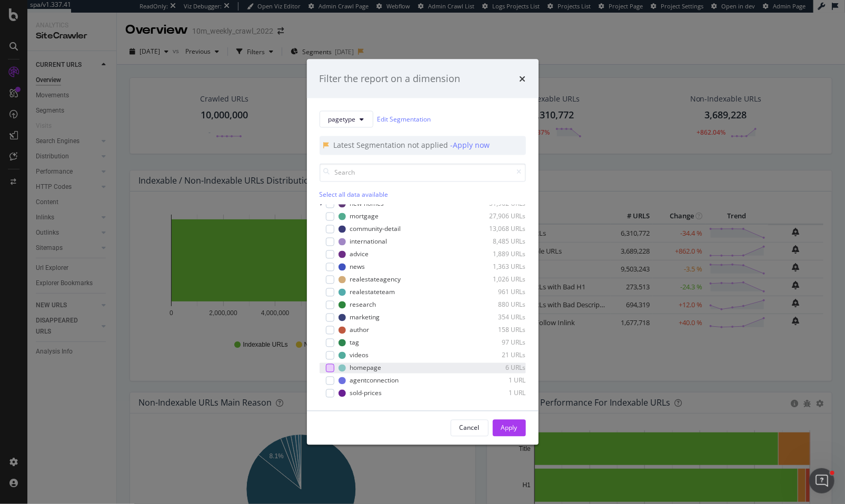 Image resolution: width=845 pixels, height=504 pixels. I want to click on div: 21 URLs, so click(500, 355).